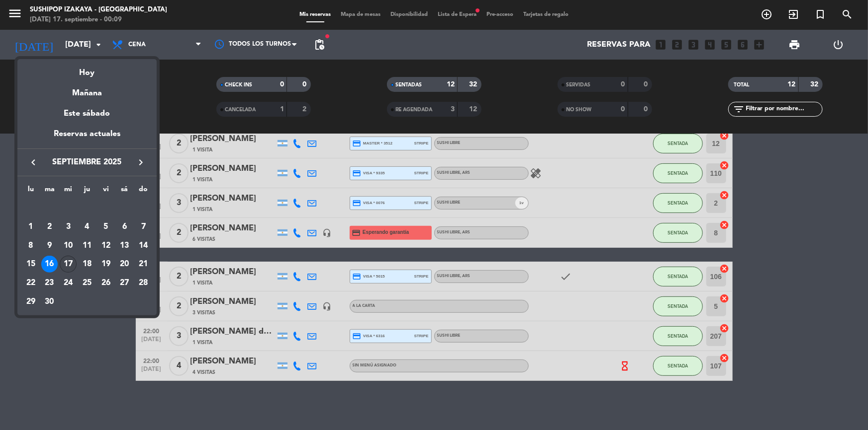 This screenshot has height=430, width=868. Describe the element at coordinates (106, 227) in the screenshot. I see `td: 5 de septiembre de 2025` at that location.